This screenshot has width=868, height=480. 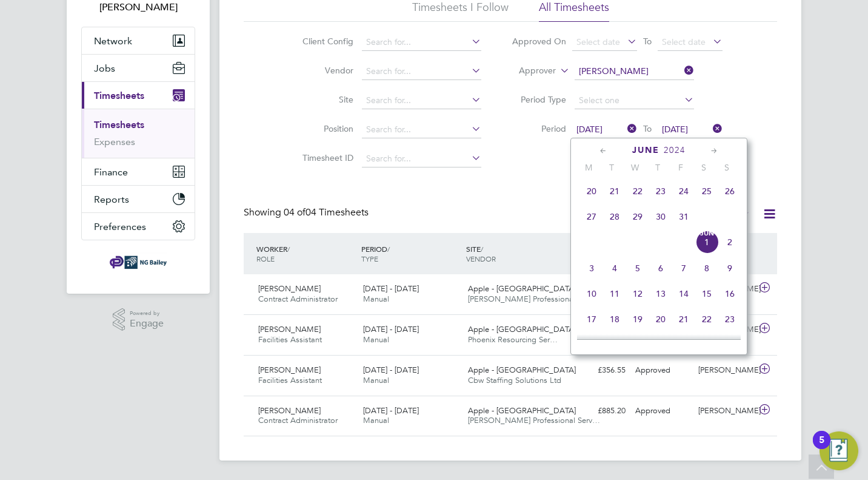 What do you see at coordinates (515, 380) in the screenshot?
I see `span: Cbw Staffing Solutions Ltd` at bounding box center [515, 380].